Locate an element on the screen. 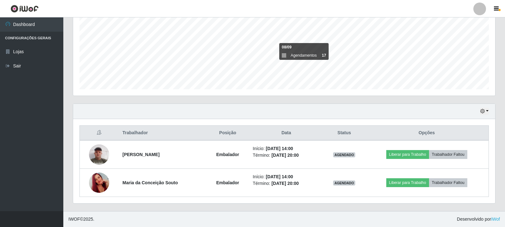 This screenshot has width=505, height=227. th: Status is located at coordinates (344, 133).